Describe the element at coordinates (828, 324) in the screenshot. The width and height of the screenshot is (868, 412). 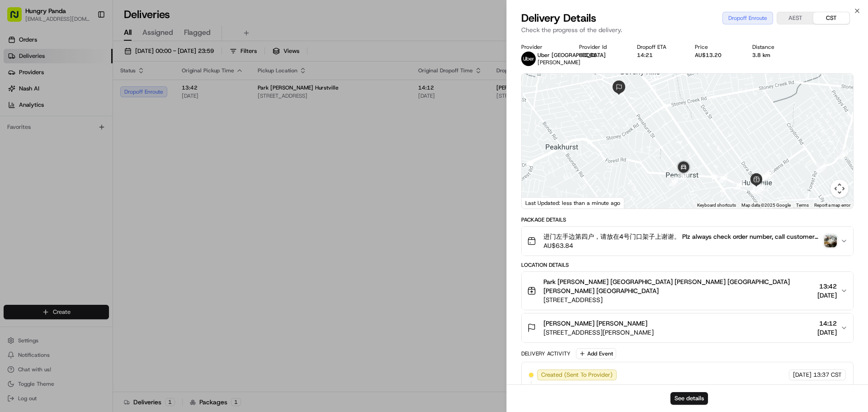
I see `span: 14:12` at that location.